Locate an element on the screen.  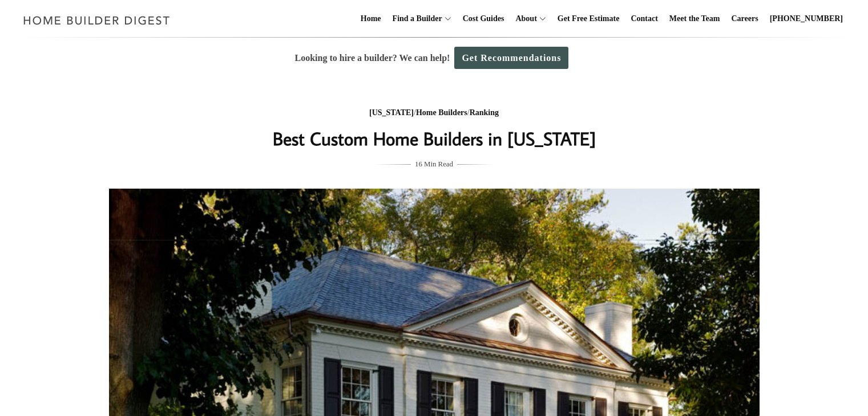
a: Home is located at coordinates (371, 19).